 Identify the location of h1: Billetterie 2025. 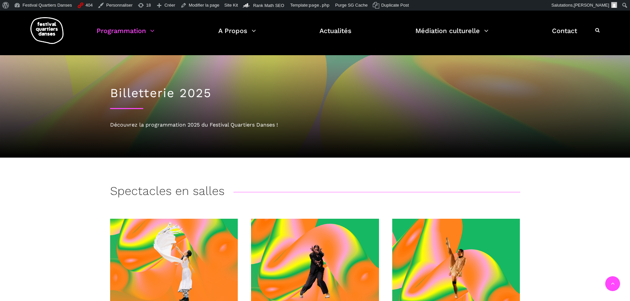
(315, 93).